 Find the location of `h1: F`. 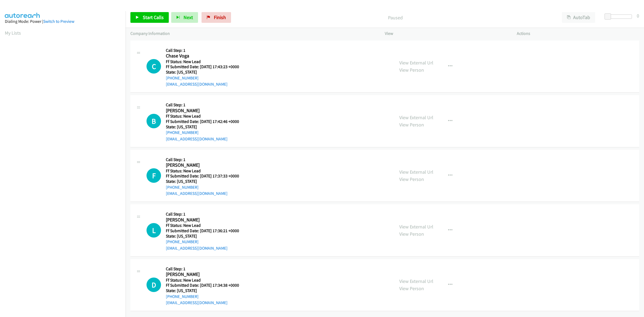

h1: F is located at coordinates (154, 176).